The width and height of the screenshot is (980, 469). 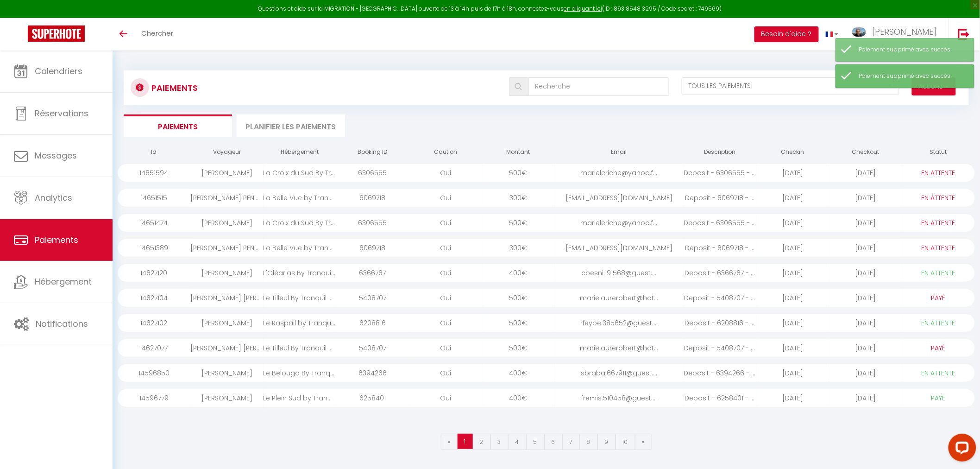 What do you see at coordinates (719, 373) in the screenshot?
I see `div: Deposit - 6394266 - ...` at bounding box center [719, 373].